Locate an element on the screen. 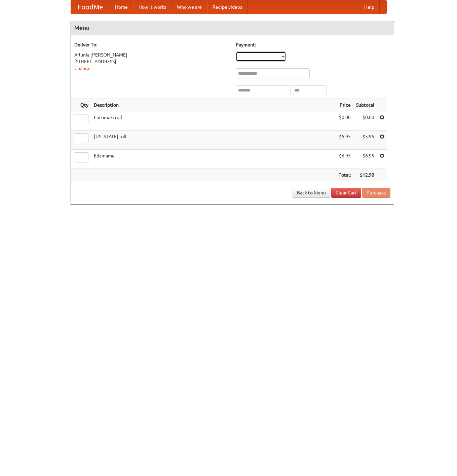  a: Change is located at coordinates (83, 68).